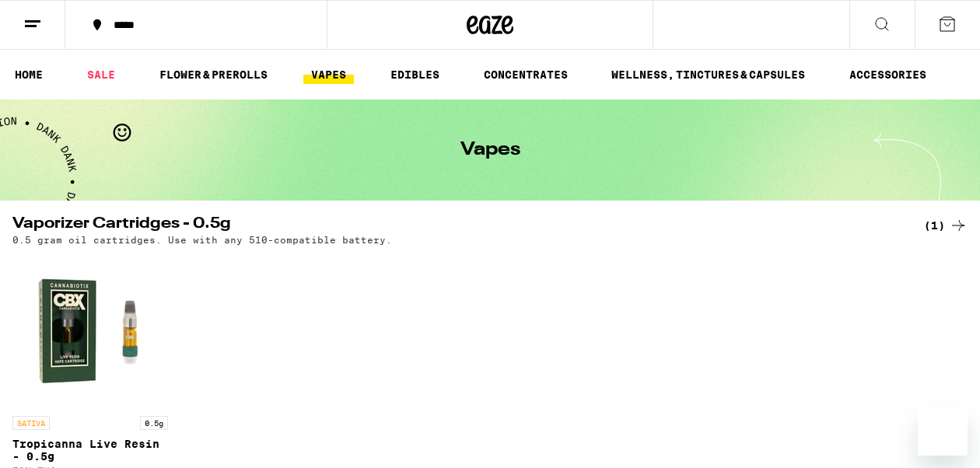  Describe the element at coordinates (328, 74) in the screenshot. I see `a: VAPES` at that location.